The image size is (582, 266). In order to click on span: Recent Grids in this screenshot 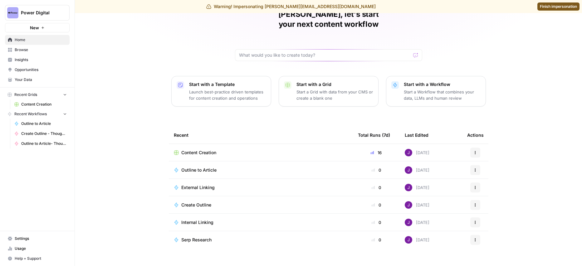, I will do `click(26, 95)`.